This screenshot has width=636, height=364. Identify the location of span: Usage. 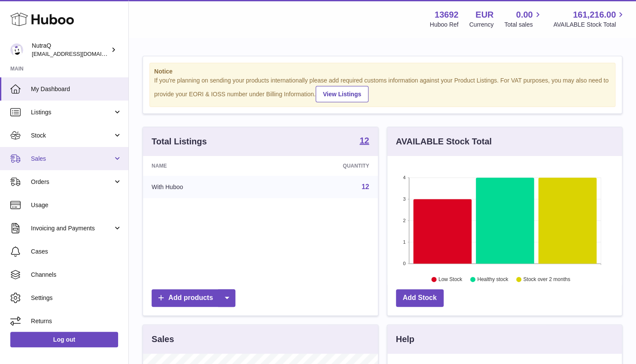
(77, 205).